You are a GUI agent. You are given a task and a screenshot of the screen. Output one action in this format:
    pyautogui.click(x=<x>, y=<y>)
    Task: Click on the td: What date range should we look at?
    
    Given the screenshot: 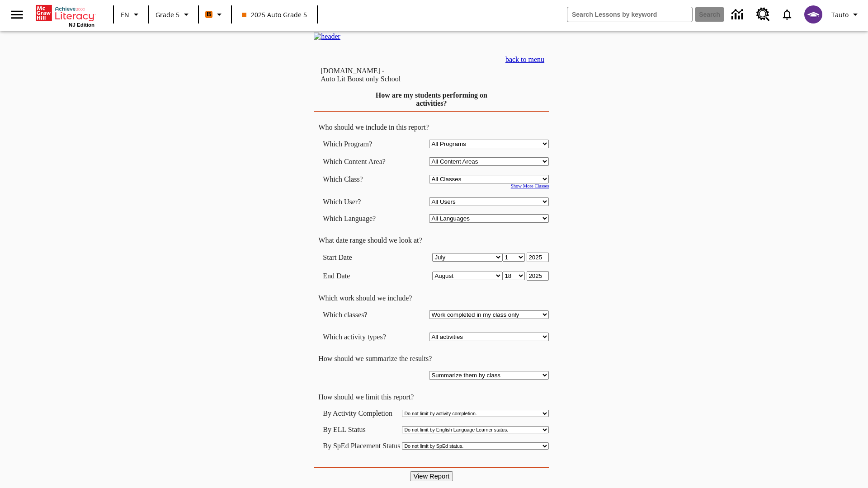 What is the action you would take?
    pyautogui.click(x=431, y=240)
    